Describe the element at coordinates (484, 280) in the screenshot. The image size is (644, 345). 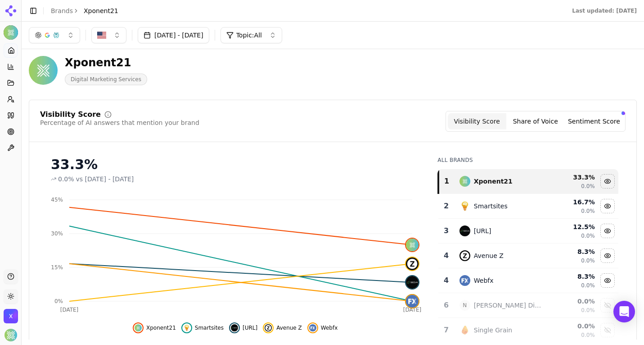
I see `div: Webfx` at that location.